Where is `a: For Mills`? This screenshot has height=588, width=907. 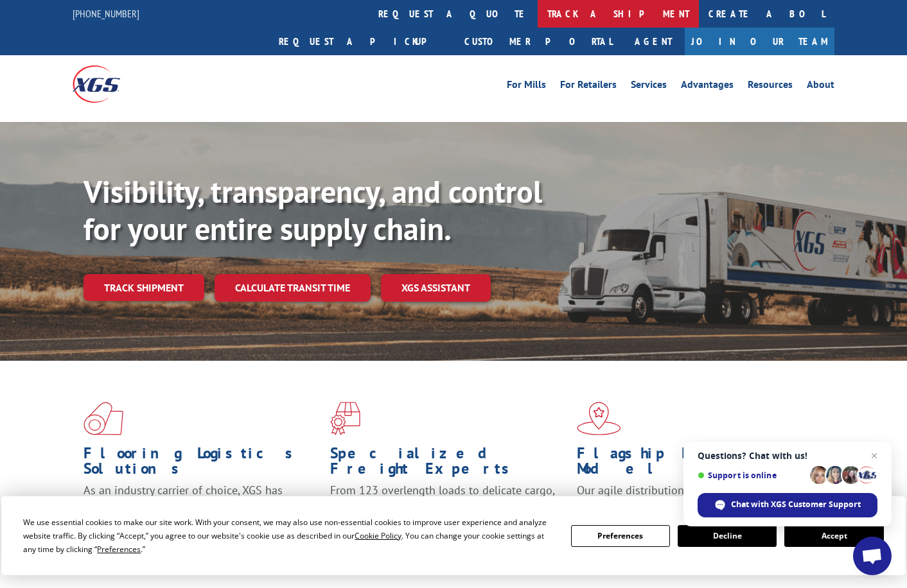 a: For Mills is located at coordinates (526, 87).